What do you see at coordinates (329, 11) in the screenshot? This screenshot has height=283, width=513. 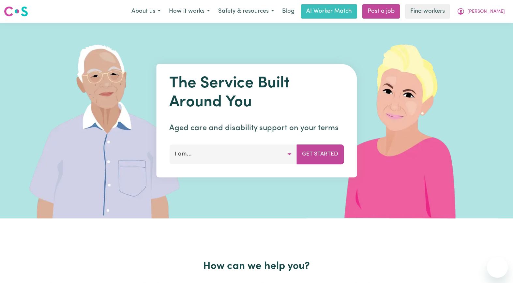 I see `a: AI Worker Match` at bounding box center [329, 11].